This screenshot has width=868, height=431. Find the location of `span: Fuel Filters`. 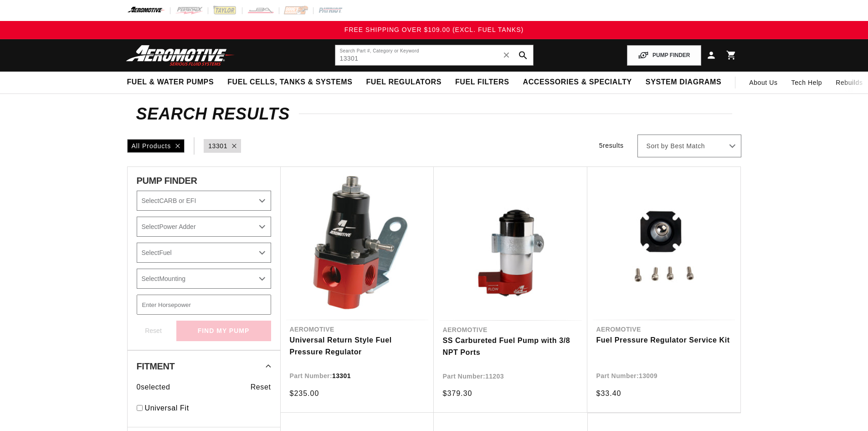

span: Fuel Filters is located at coordinates (482, 82).